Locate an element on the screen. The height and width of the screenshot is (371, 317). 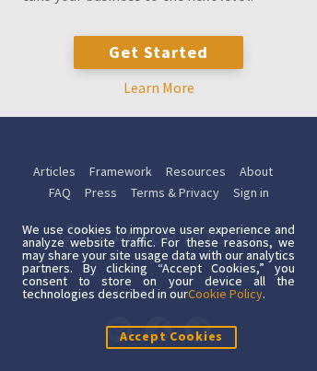
a: Terms & Privacy is located at coordinates (175, 192).